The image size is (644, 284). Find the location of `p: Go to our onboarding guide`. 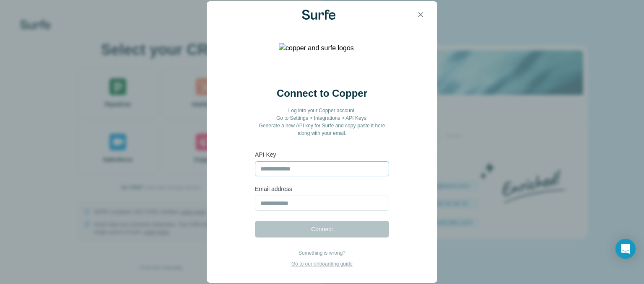

p: Go to our onboarding guide is located at coordinates (322, 264).